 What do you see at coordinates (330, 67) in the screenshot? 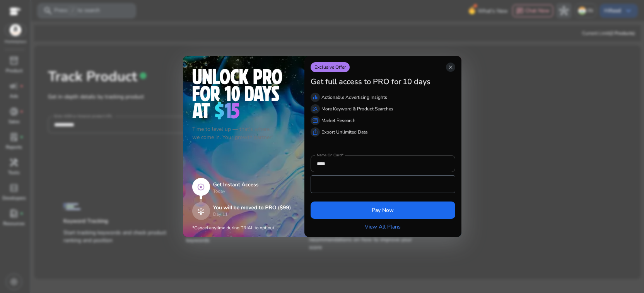
I see `p: Exclusive Offer` at bounding box center [330, 67].